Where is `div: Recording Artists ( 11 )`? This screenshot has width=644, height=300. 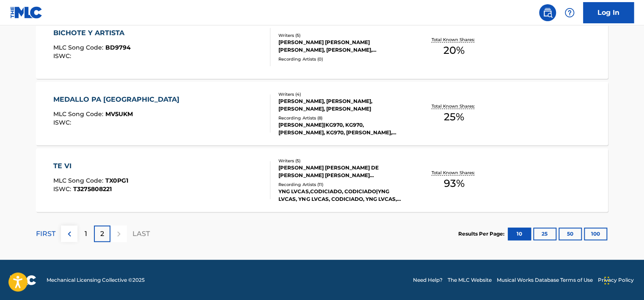
div: Recording Artists ( 11 ) is located at coordinates (342, 184).